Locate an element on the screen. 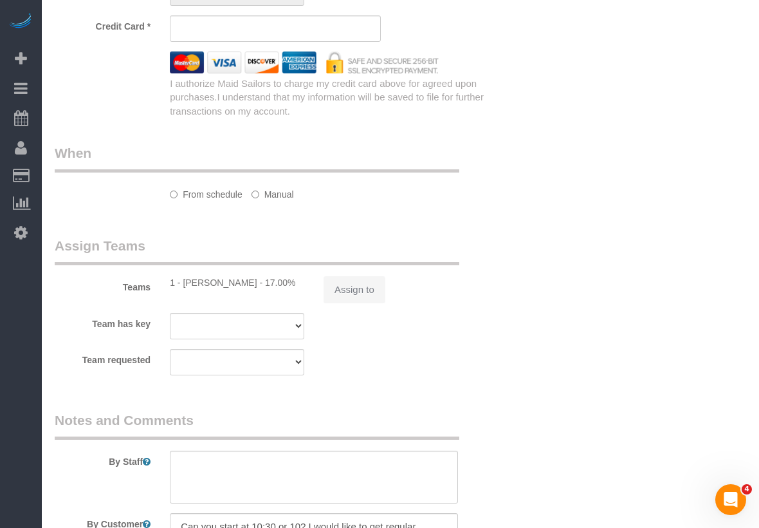 The height and width of the screenshot is (528, 759). a: Automaid Logo is located at coordinates (21, 22).